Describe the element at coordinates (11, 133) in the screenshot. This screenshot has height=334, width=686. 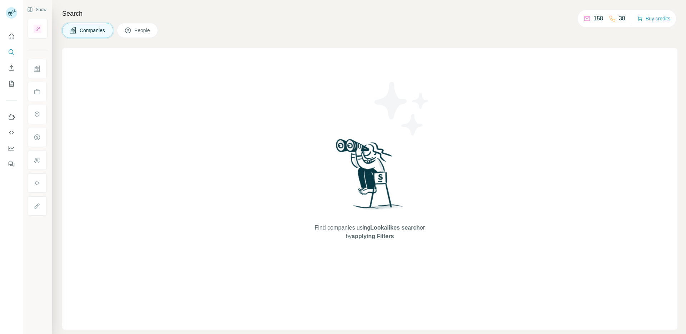
I see `button: Use Surfe API` at that location.